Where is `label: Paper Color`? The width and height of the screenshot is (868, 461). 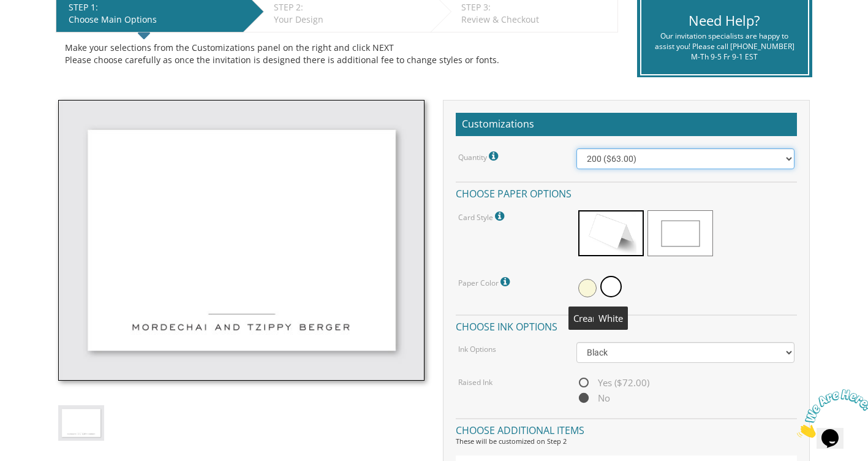 label: Paper Color is located at coordinates (485, 282).